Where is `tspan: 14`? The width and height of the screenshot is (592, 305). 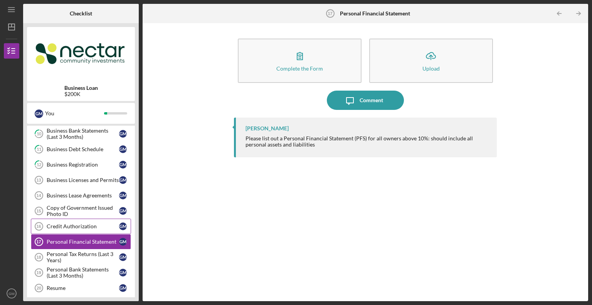 tspan: 14 is located at coordinates (39, 195).